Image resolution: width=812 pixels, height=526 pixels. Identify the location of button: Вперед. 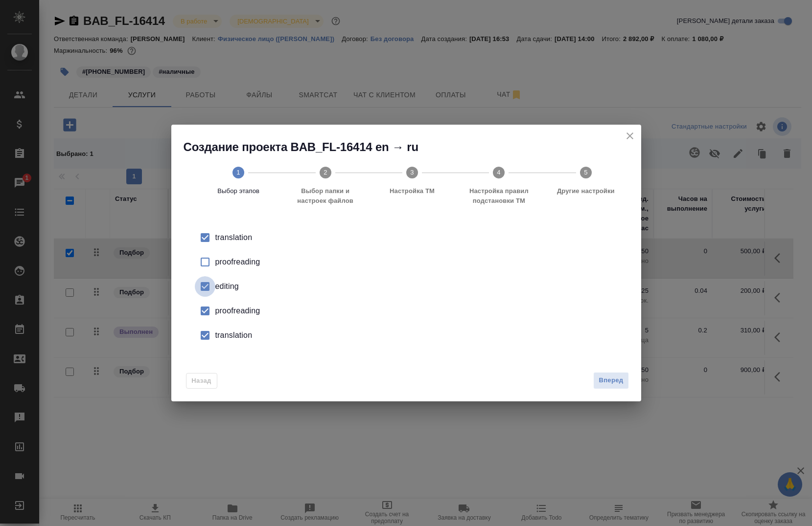
(611, 380).